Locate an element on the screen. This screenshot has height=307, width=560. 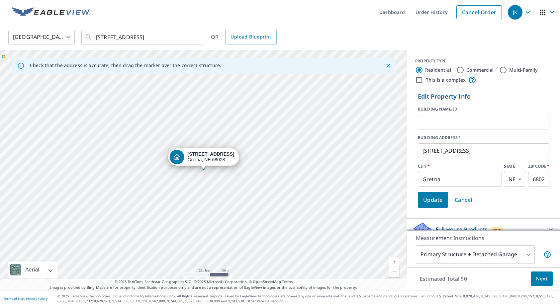
label: BUILDING NAME/ID is located at coordinates (483, 109).